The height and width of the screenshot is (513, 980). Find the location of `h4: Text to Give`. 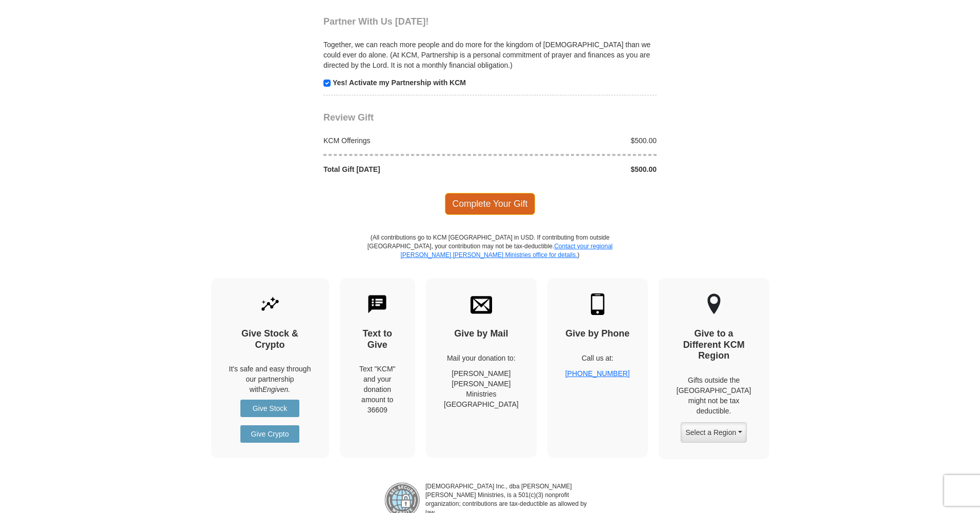

h4: Text to Give is located at coordinates (378, 339).